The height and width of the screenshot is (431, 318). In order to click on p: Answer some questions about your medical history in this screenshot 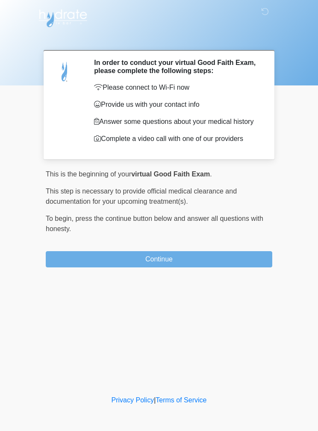, I will do `click(176, 122)`.